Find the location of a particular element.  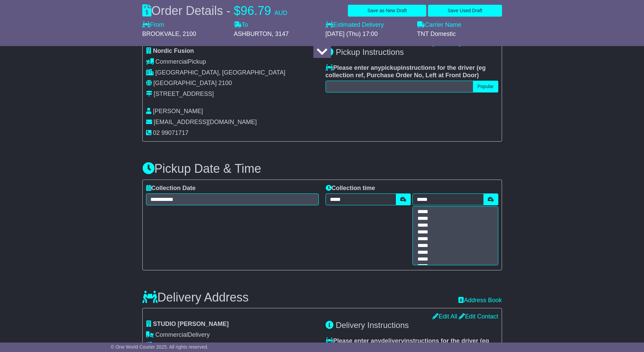

label: Carrier Name is located at coordinates (439, 25).